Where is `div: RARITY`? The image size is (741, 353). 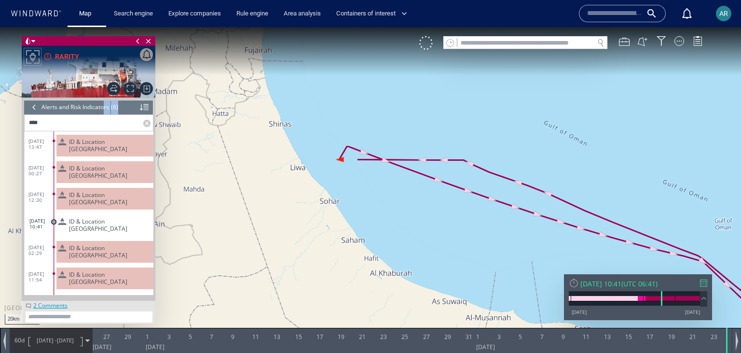
div: RARITY is located at coordinates (67, 29).